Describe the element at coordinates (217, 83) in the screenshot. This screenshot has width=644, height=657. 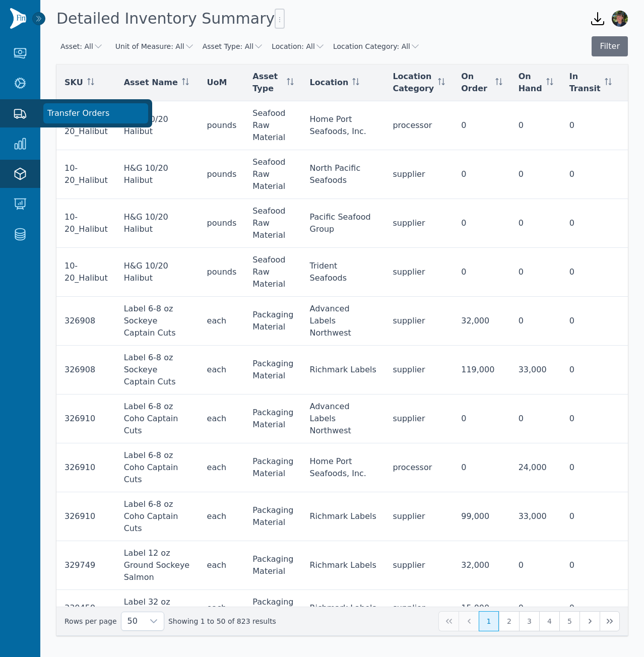
I see `span: UoM` at that location.